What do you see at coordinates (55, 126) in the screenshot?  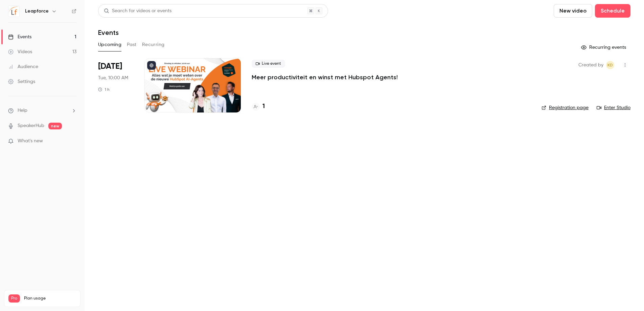 I see `span: new` at bounding box center [55, 126].